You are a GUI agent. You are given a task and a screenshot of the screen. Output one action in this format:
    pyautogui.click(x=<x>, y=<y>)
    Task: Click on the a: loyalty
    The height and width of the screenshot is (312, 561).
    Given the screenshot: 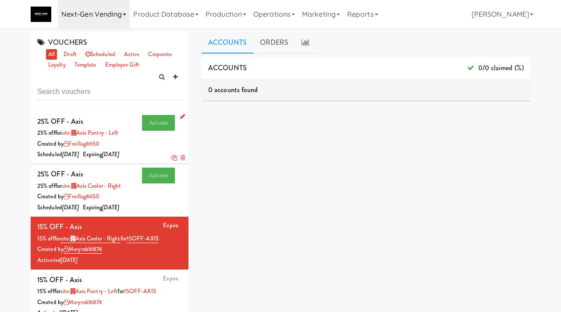 What is the action you would take?
    pyautogui.click(x=57, y=65)
    